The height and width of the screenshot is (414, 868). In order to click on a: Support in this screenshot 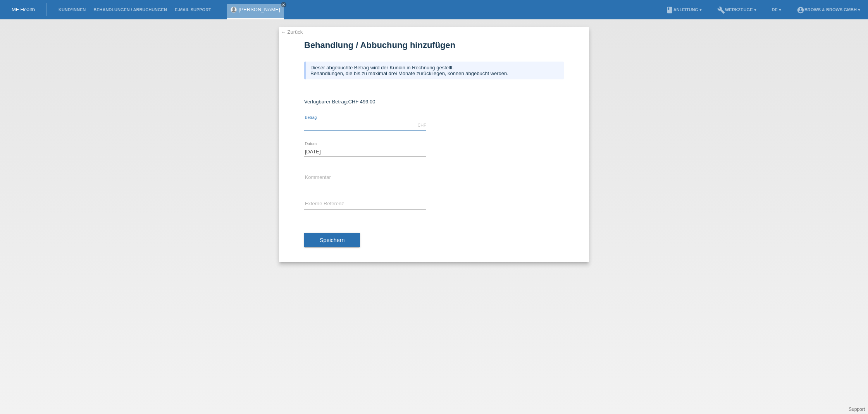, I will do `click(857, 409)`.